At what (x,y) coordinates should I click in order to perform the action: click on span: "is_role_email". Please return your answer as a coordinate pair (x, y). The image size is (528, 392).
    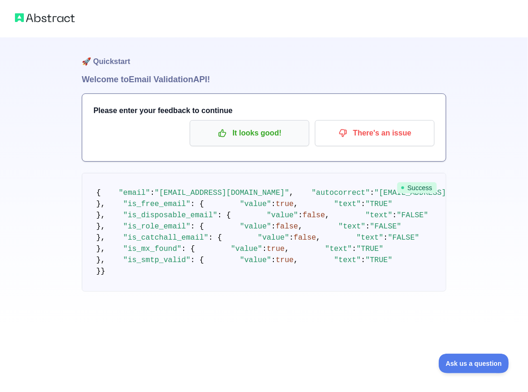
    Looking at the image, I should click on (157, 227).